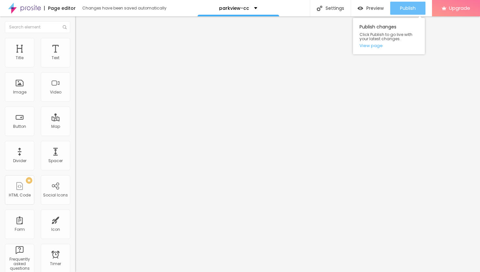 The image size is (480, 272). What do you see at coordinates (408, 8) in the screenshot?
I see `button: Publish` at bounding box center [408, 8].